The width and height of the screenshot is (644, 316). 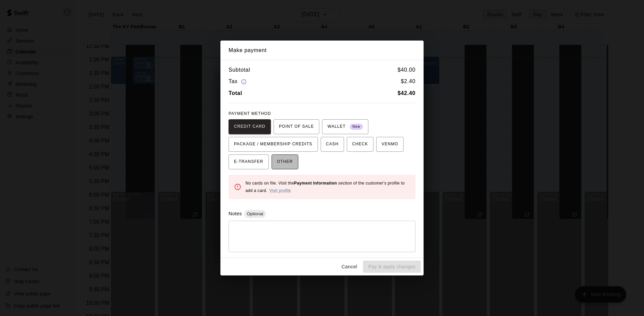 I want to click on b: $ 42.40, so click(x=406, y=93).